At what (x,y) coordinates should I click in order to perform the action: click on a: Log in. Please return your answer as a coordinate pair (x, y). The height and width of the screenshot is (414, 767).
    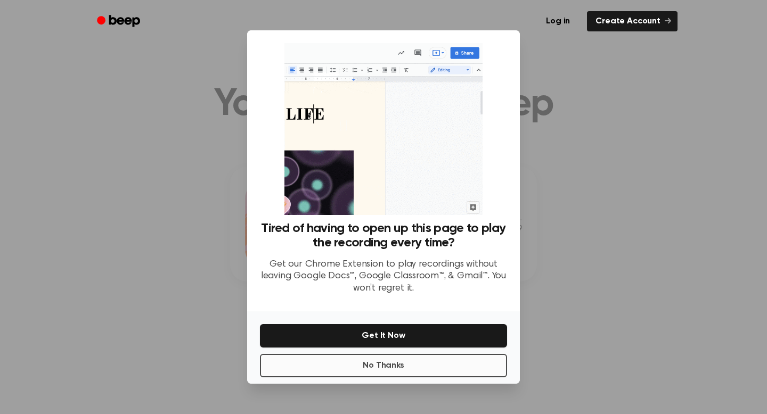
    Looking at the image, I should click on (557, 21).